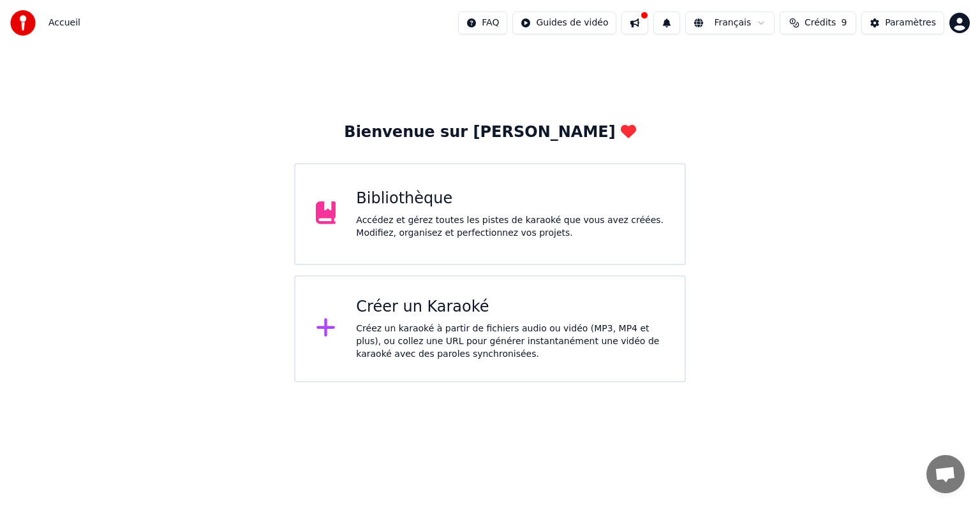 The width and height of the screenshot is (980, 506). I want to click on span: Accueil, so click(64, 23).